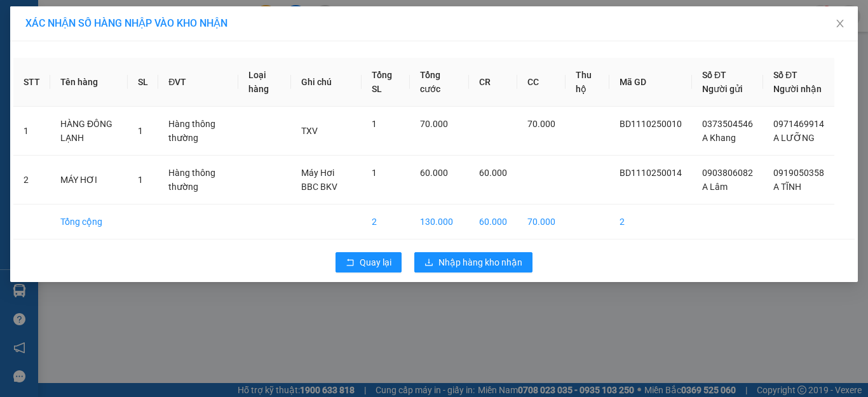 The image size is (868, 397). What do you see at coordinates (541, 222) in the screenshot?
I see `td: 70.000` at bounding box center [541, 222].